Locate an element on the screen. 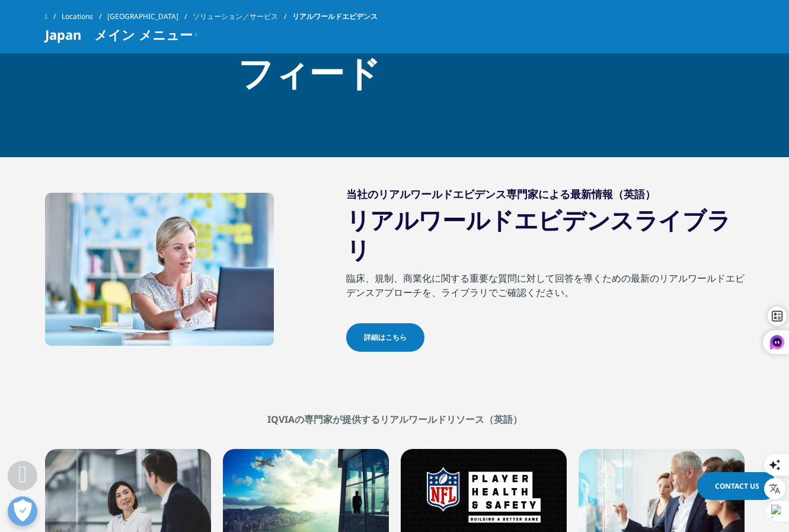 The height and width of the screenshot is (532, 789). span: Contact Us is located at coordinates (737, 486).